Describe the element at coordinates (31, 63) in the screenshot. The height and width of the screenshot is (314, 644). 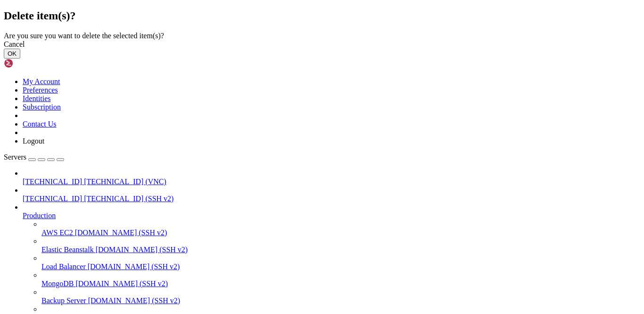
I see `img: Shellngn` at that location.